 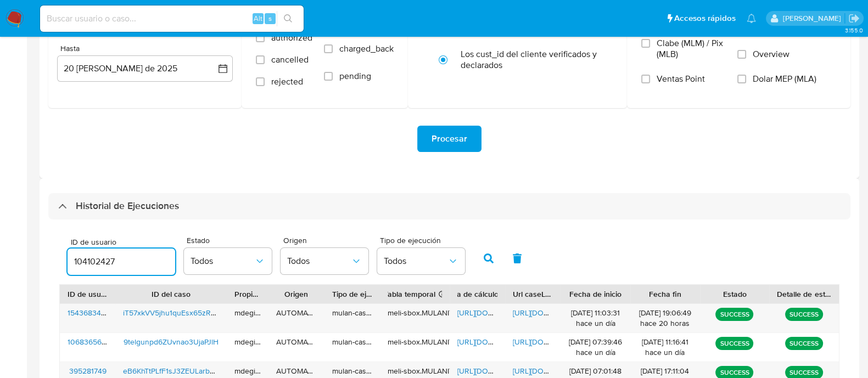 I want to click on span: s, so click(x=270, y=18).